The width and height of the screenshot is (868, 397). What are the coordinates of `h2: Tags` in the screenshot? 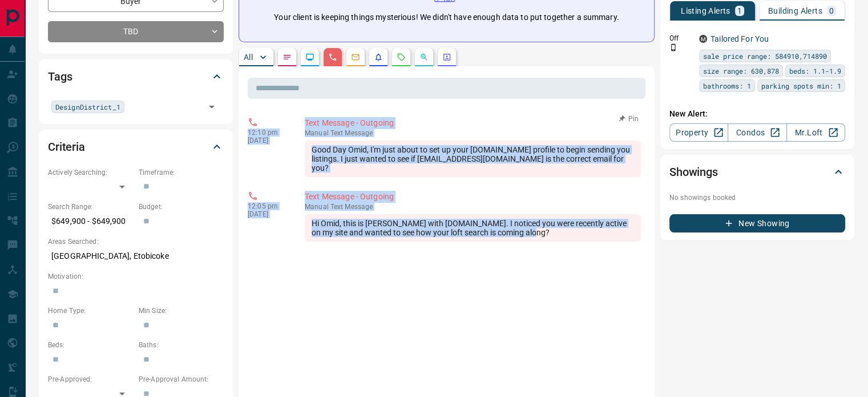 It's located at (60, 77).